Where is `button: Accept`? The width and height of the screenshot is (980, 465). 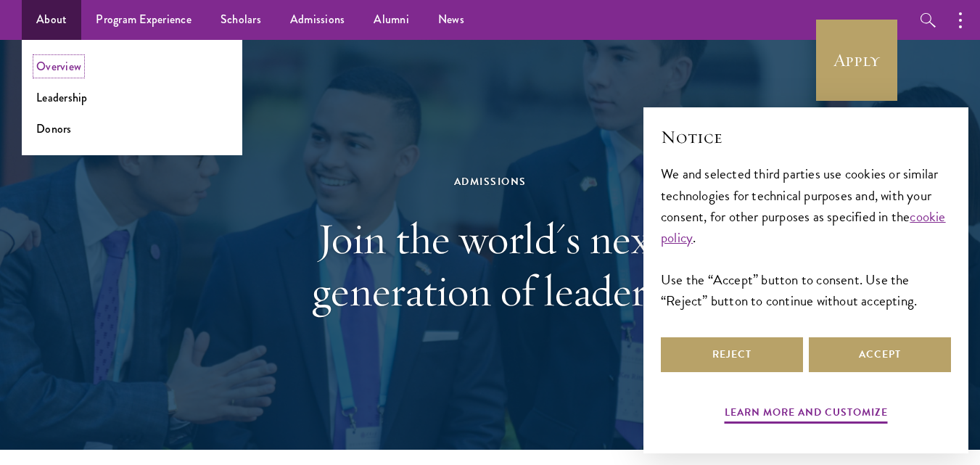
button: Accept is located at coordinates (881, 354).